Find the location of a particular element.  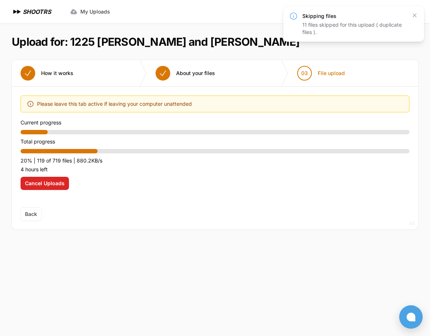

span: How it works is located at coordinates (57, 73).